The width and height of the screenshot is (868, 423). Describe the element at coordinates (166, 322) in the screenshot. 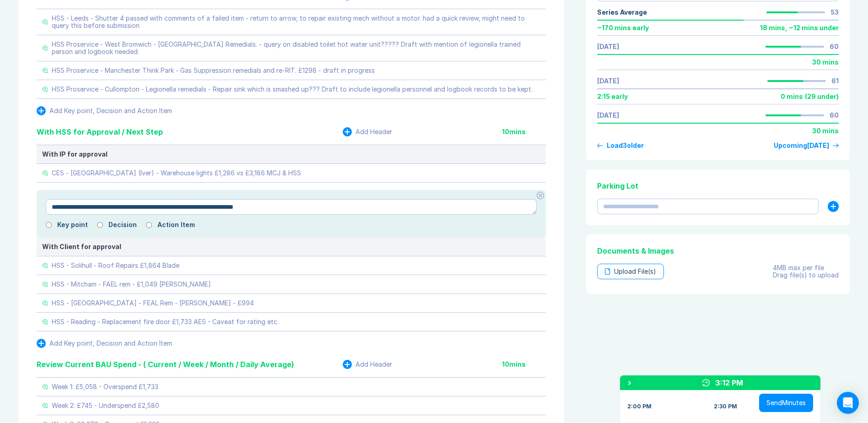

I see `div: HSS - Reading - Replacement fire door £1,733 AES - Caveat for rating etc.` at that location.